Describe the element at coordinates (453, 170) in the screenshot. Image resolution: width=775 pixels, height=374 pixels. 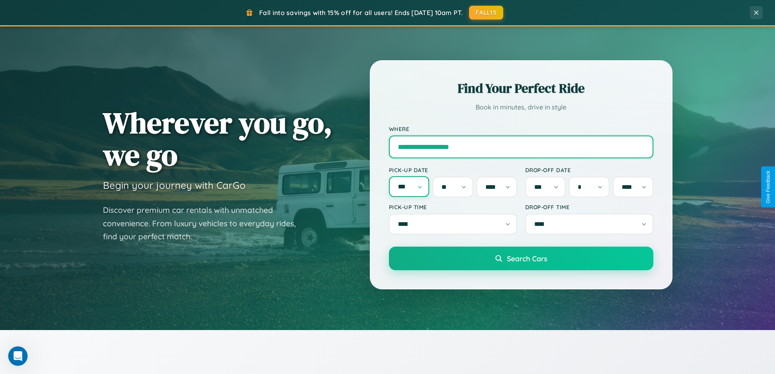
I see `label: Pick-up Date` at that location.